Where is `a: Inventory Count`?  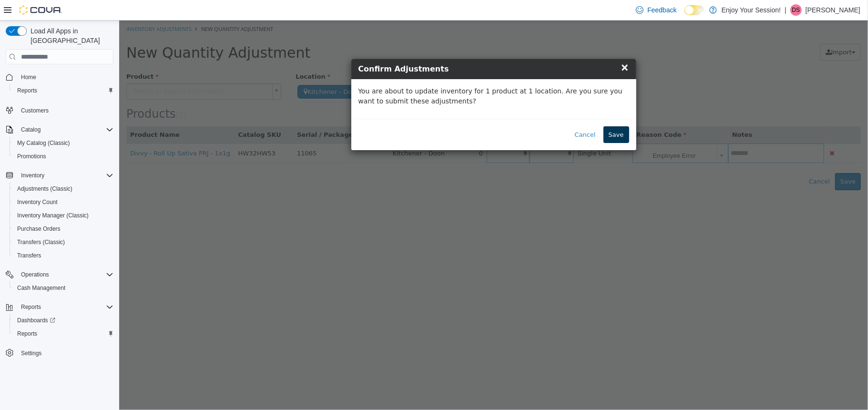
a: Inventory Count is located at coordinates (37, 202).